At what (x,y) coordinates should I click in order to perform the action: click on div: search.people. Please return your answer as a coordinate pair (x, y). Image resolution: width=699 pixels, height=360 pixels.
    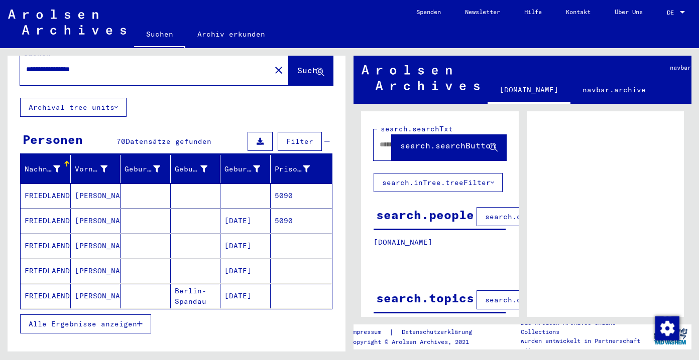
    Looking at the image, I should click on (425, 215).